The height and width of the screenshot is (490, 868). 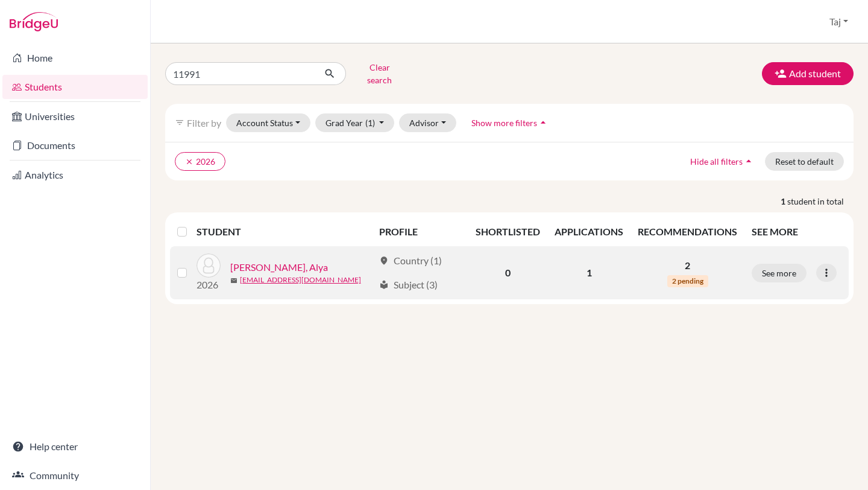 I want to click on button: Advisor, so click(x=428, y=122).